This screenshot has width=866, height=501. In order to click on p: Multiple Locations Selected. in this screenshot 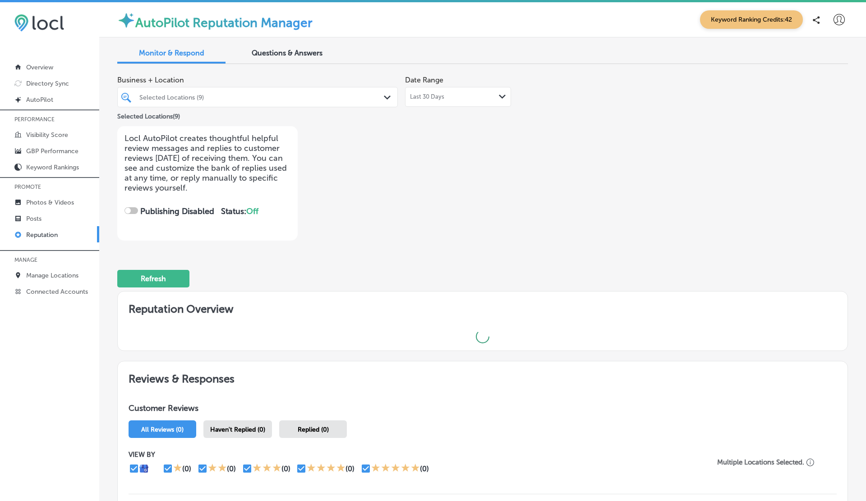, I will do `click(760, 463)`.